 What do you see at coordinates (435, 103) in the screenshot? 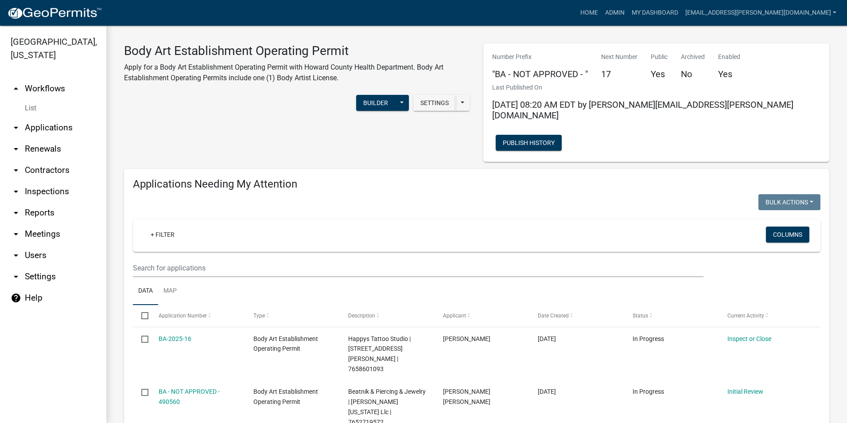
I see `button: Settings` at bounding box center [435, 103].